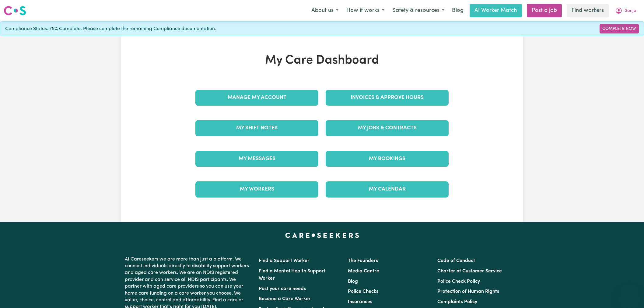 The width and height of the screenshot is (644, 308). Describe the element at coordinates (322, 235) in the screenshot. I see `a: Careseekers home page` at that location.